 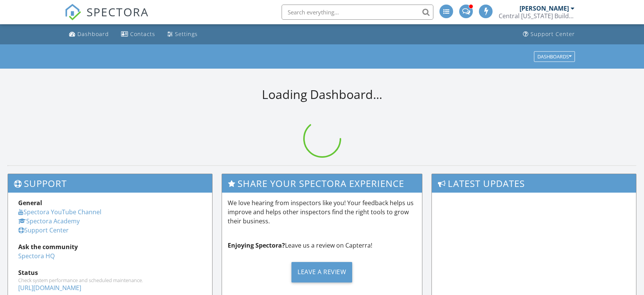 What do you see at coordinates (30, 203) in the screenshot?
I see `strong: General` at bounding box center [30, 203].